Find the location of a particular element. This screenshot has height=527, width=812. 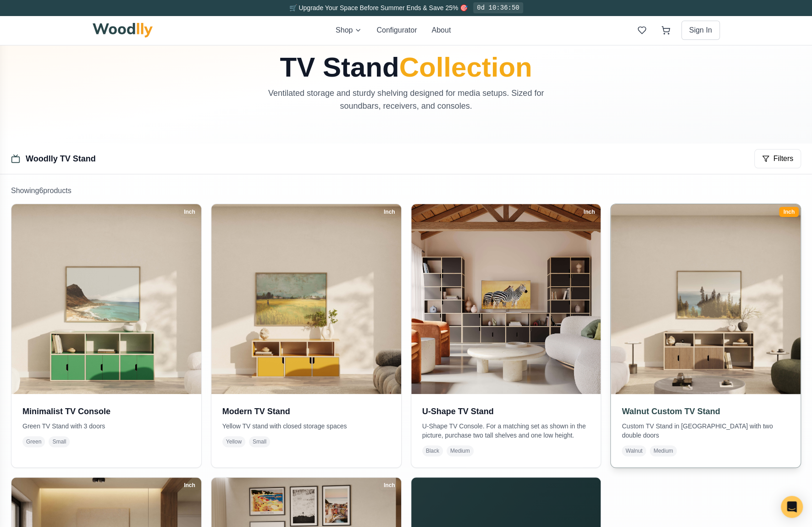

button: Sign In is located at coordinates (701, 30).